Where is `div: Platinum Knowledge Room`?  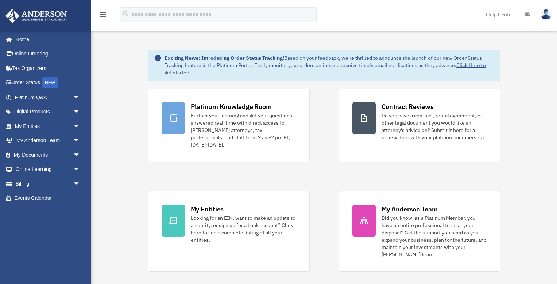 div: Platinum Knowledge Room is located at coordinates (231, 107).